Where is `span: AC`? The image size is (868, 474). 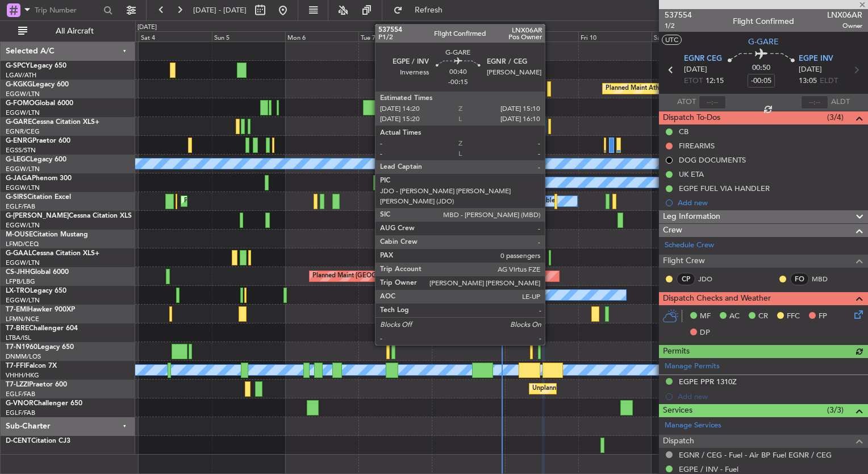 span: AC is located at coordinates (735, 316).